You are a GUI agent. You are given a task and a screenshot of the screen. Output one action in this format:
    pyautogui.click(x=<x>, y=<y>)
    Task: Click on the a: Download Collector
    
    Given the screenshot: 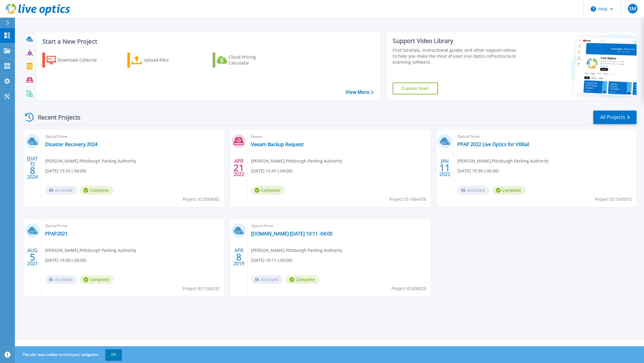 What is the action you would take?
    pyautogui.click(x=75, y=60)
    